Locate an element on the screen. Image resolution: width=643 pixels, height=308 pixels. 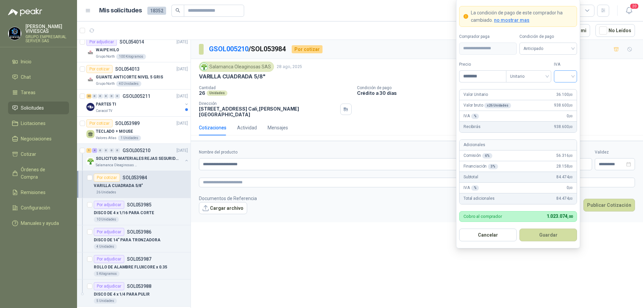
p: SOL054014 is located at coordinates (132, 42).